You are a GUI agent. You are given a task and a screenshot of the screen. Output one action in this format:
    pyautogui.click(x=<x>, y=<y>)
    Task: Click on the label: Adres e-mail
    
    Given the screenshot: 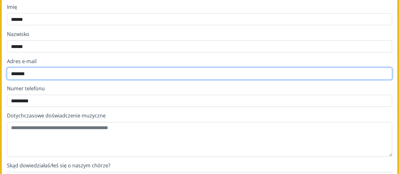 What is the action you would take?
    pyautogui.click(x=199, y=61)
    